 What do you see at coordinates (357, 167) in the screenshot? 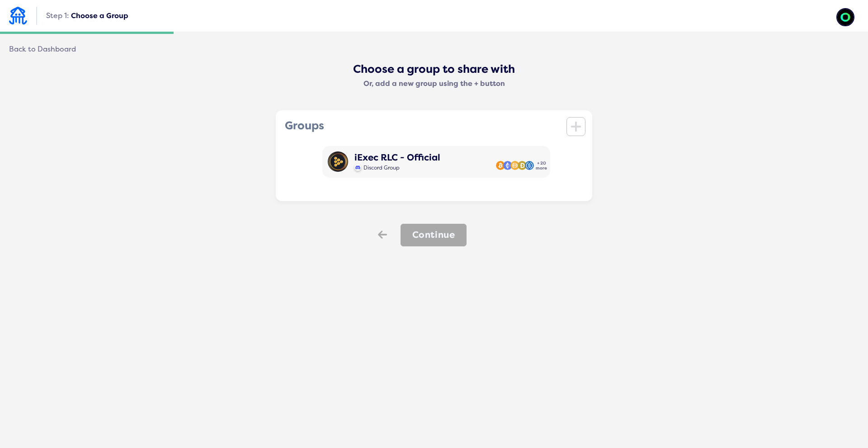
I see `img: DISCORD Group` at bounding box center [357, 167].